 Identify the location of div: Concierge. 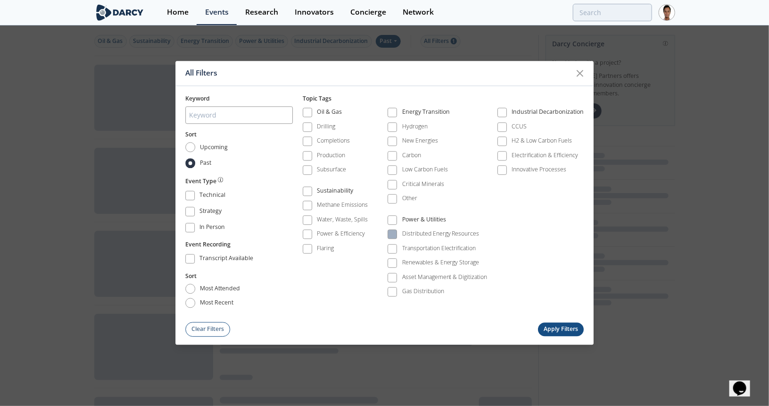
(368, 12).